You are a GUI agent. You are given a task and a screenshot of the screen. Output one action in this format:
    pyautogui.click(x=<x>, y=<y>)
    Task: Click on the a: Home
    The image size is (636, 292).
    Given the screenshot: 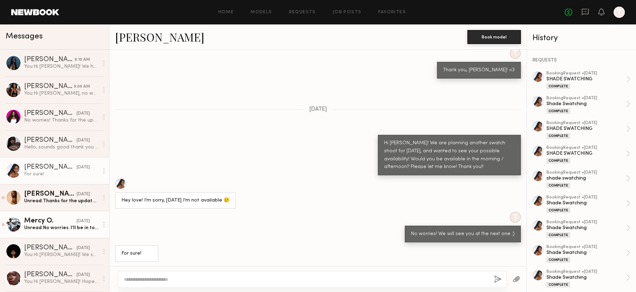 What is the action you would take?
    pyautogui.click(x=226, y=12)
    